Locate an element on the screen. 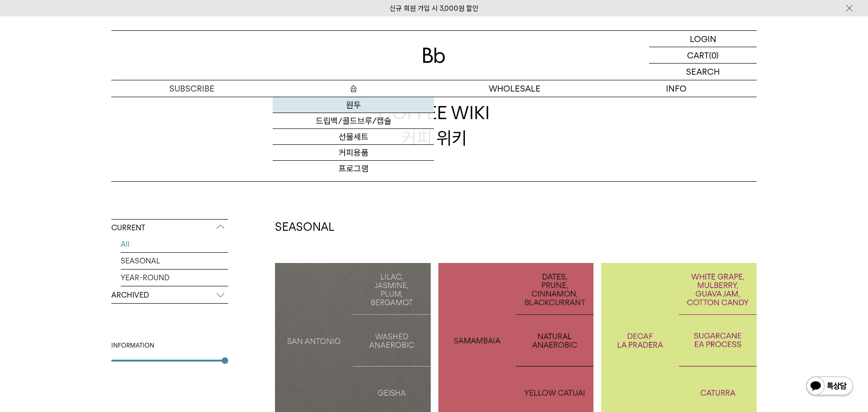 The image size is (868, 412). p: ARCHIVED is located at coordinates (170, 295).